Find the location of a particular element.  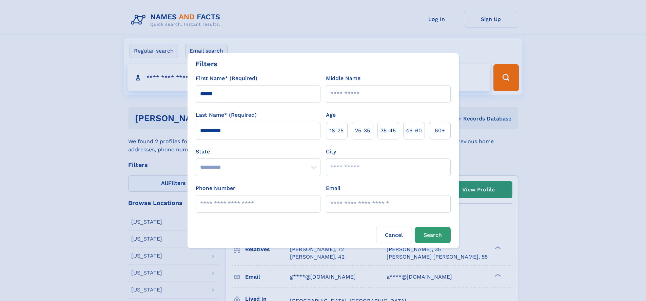

label: Cancel is located at coordinates (394, 235).